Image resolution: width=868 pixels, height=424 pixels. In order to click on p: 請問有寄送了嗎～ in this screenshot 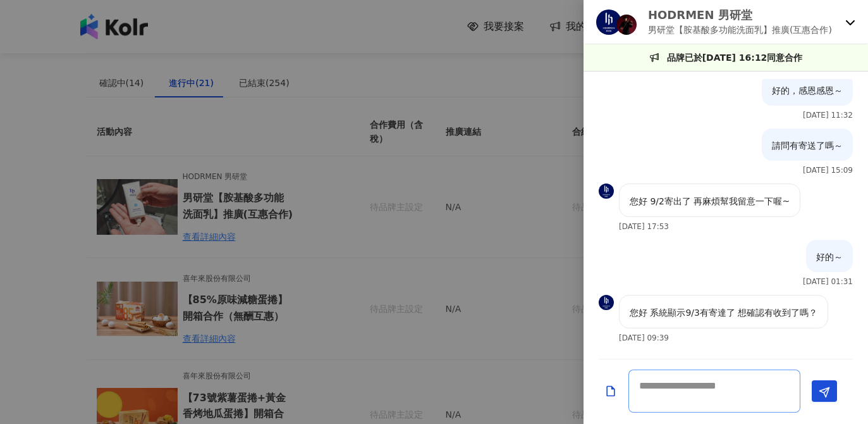, I will do `click(807, 146)`.